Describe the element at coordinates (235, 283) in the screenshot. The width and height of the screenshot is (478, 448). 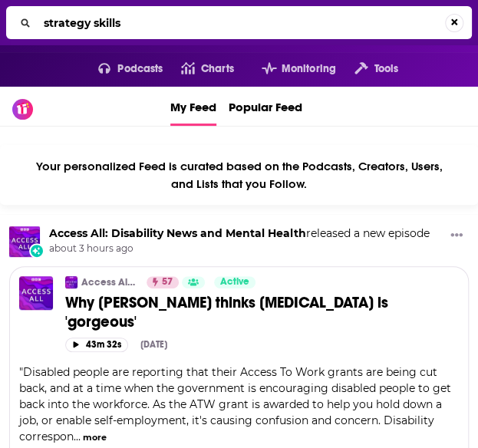
I see `a: Active` at that location.